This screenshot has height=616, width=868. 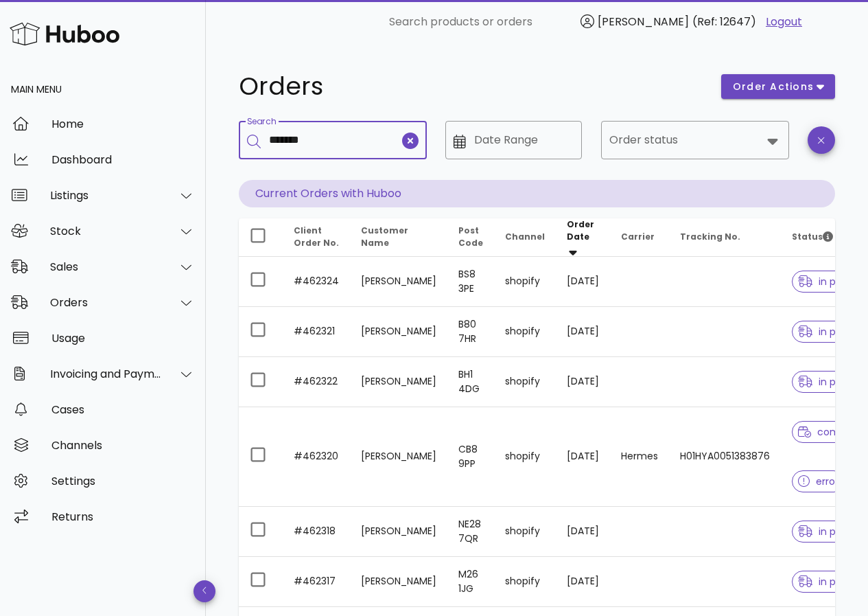 What do you see at coordinates (471, 382) in the screenshot?
I see `td: BH1 4DG` at bounding box center [471, 382].